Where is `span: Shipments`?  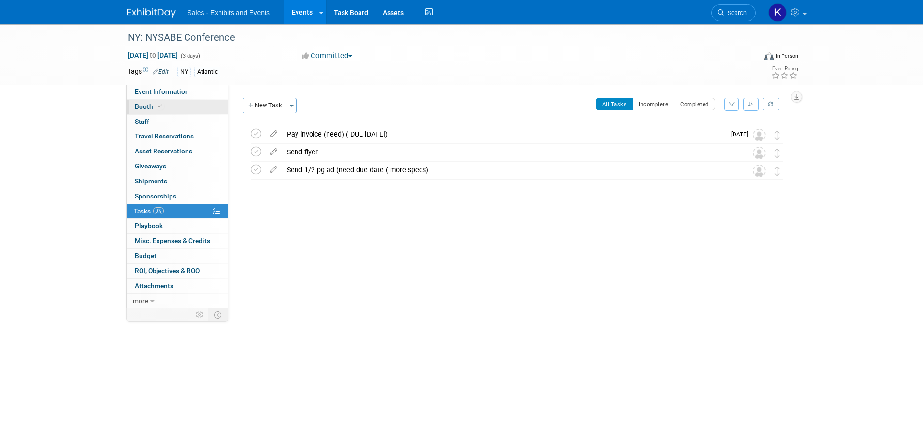 span: Shipments is located at coordinates (151, 181).